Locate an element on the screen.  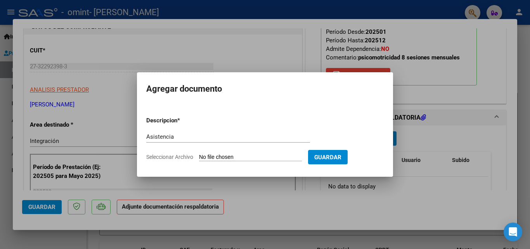
span: Guardar is located at coordinates (328, 157).